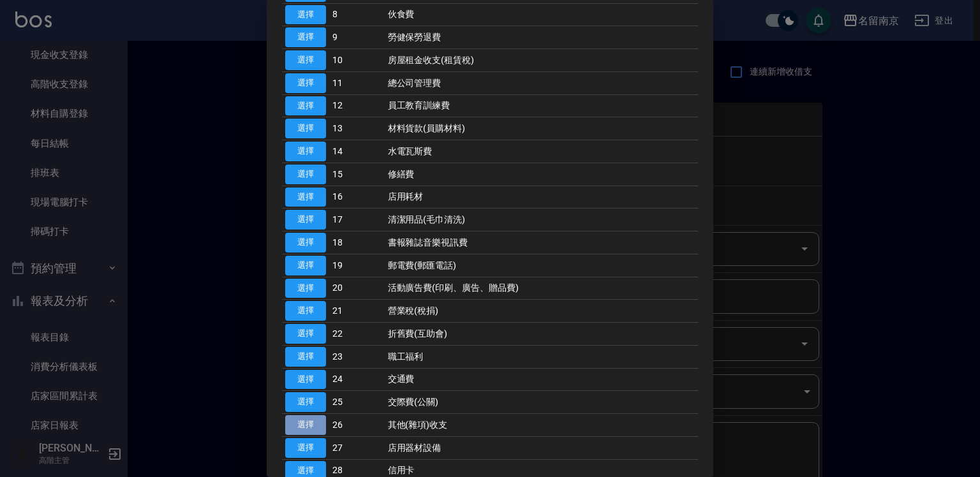  I want to click on td: 店用耗材, so click(541, 197).